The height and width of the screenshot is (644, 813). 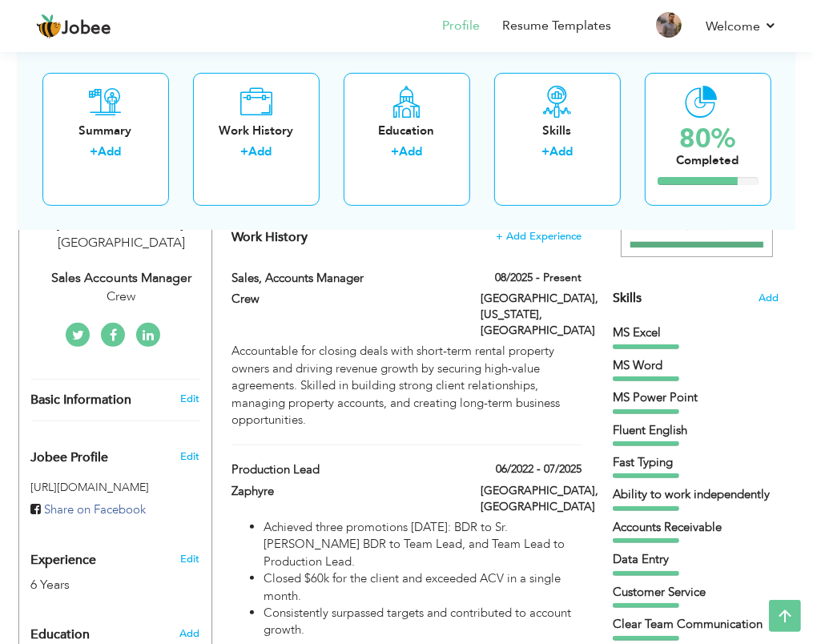 What do you see at coordinates (538, 278) in the screenshot?
I see `label: 08/2025 - Present` at bounding box center [538, 278].